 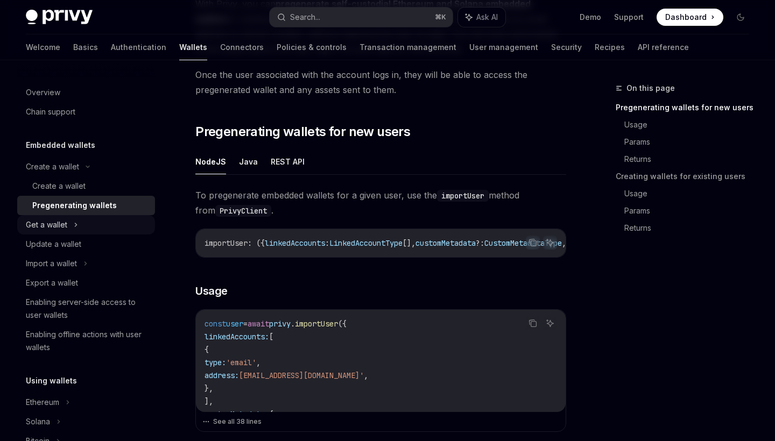 I want to click on a: Connectors, so click(x=242, y=47).